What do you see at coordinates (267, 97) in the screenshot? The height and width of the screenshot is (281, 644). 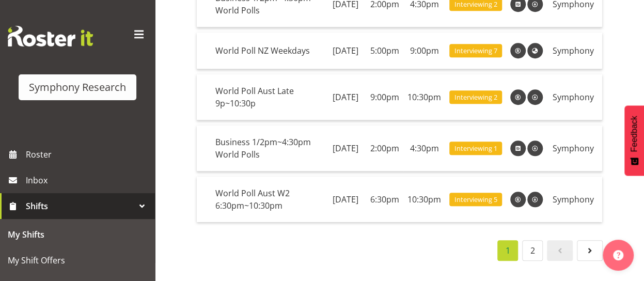 I see `td: World Poll Aust Late 9p~10:30p` at bounding box center [267, 97].